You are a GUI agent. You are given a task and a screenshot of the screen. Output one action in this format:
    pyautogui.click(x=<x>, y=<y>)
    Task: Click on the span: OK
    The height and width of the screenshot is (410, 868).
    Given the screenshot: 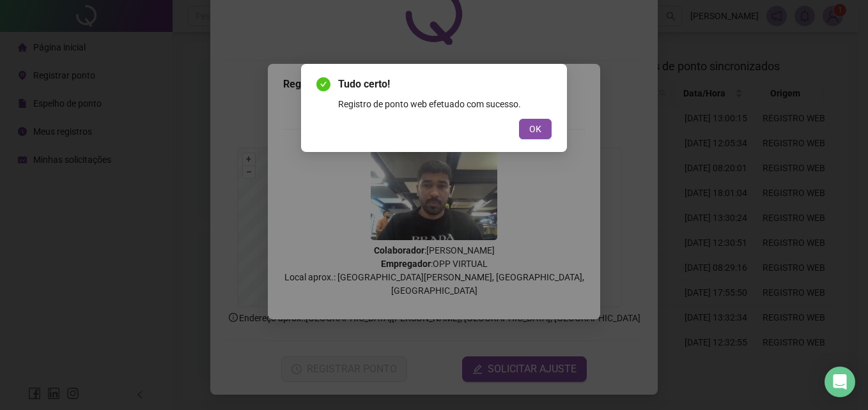 What is the action you would take?
    pyautogui.click(x=535, y=129)
    